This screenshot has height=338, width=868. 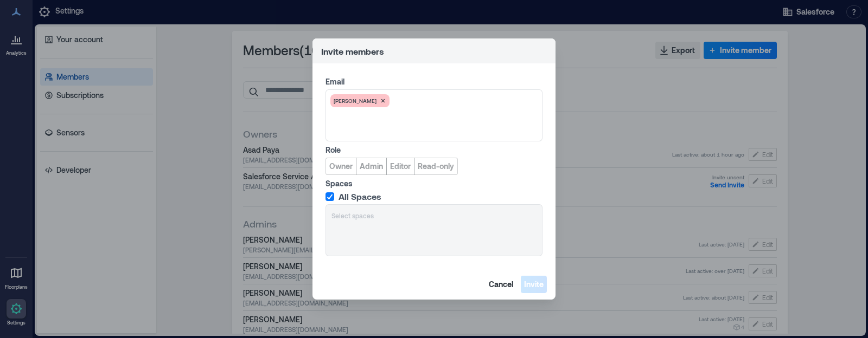 I want to click on span: Owner, so click(x=341, y=166).